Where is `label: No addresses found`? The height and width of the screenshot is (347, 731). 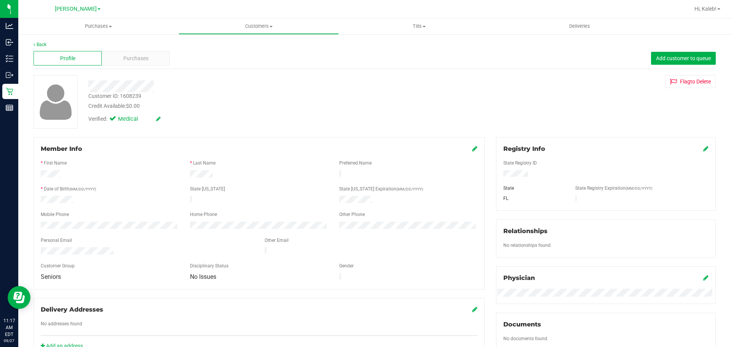 label: No addresses found is located at coordinates (61, 324).